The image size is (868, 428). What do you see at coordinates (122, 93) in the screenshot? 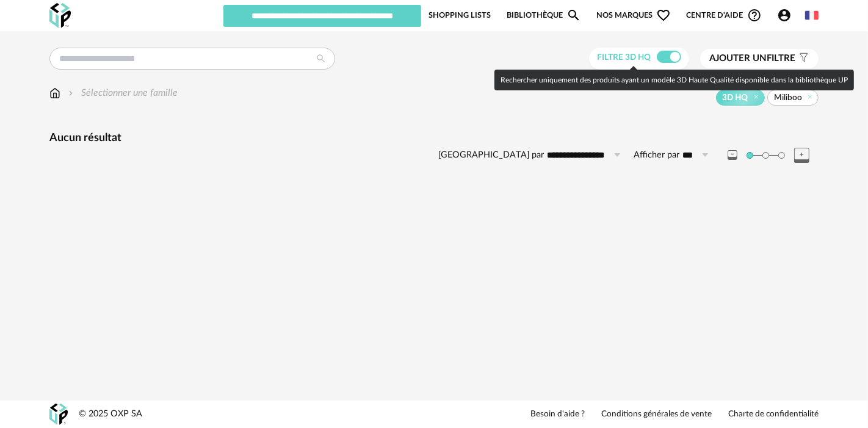
I see `div: Sélectionner une famille` at bounding box center [122, 93].